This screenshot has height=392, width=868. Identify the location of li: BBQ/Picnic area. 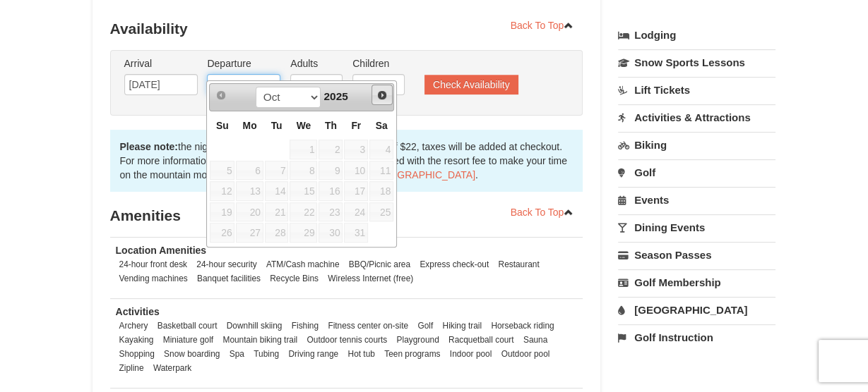
(379, 265).